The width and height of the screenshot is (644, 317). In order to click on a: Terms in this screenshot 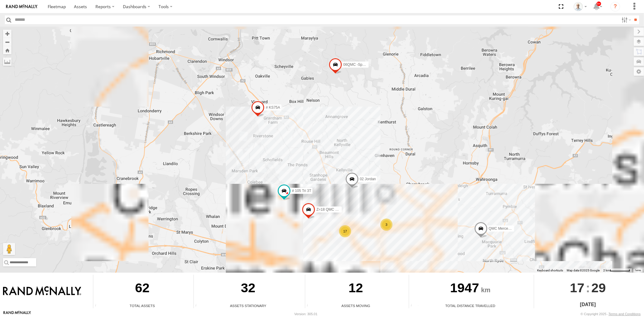, I will do `click(638, 270)`.